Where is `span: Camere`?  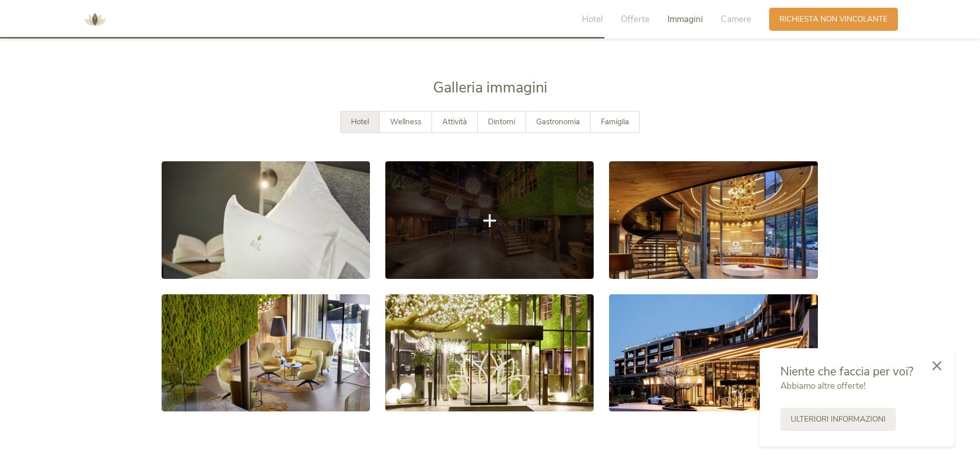
span: Camere is located at coordinates (735, 19).